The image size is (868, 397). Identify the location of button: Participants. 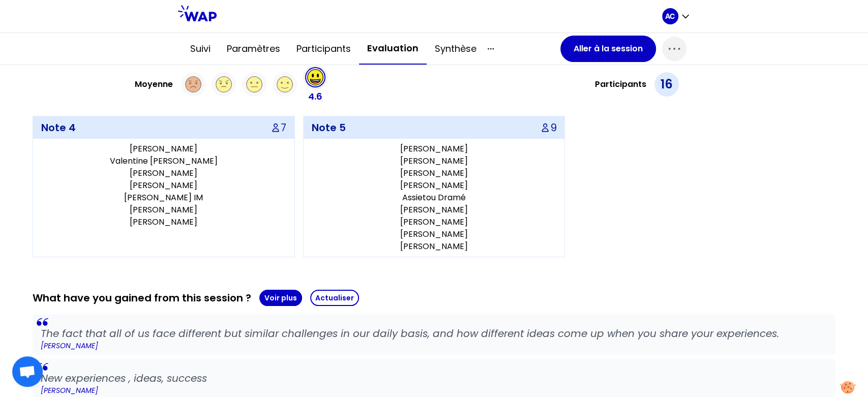
(324, 49).